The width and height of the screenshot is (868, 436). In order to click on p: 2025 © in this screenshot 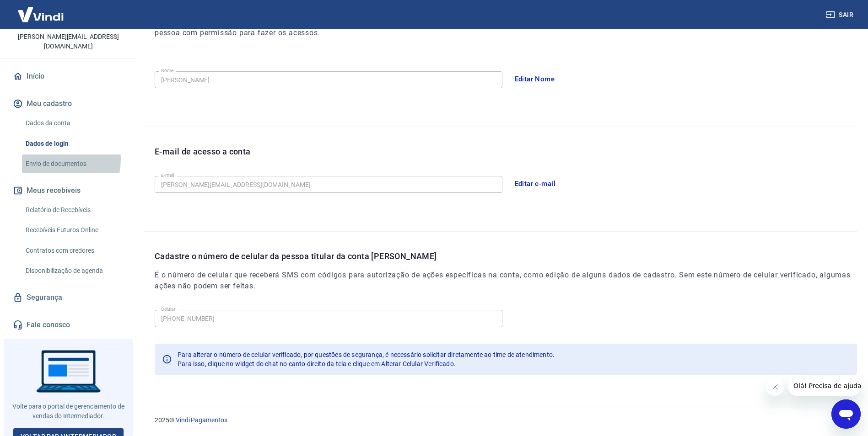, I will do `click(500, 420)`.